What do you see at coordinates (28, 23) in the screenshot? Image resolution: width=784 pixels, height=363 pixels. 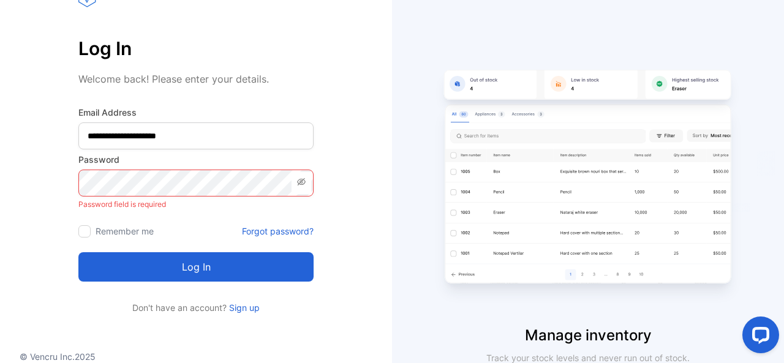 I see `button: Open LiveChat chat widget` at bounding box center [28, 23].